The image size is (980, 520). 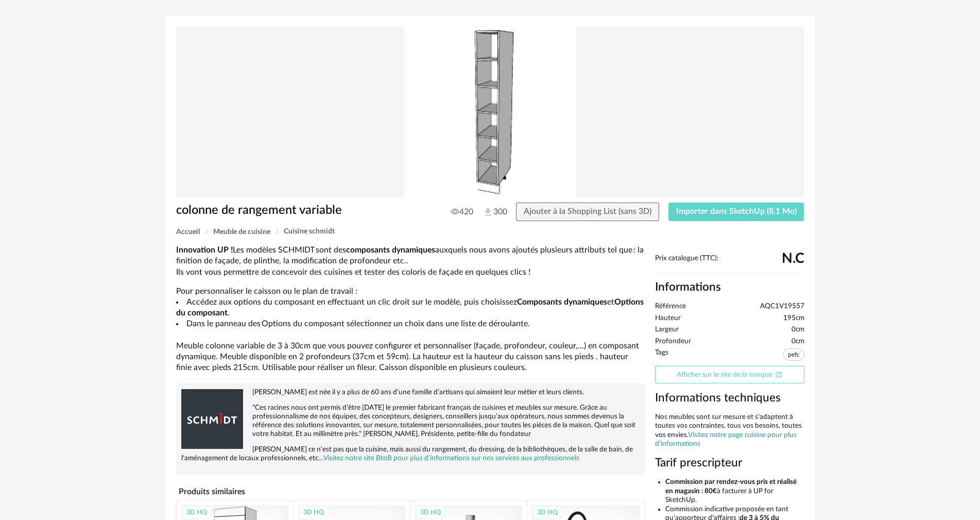 What do you see at coordinates (729, 398) in the screenshot?
I see `h3: Informations techniques` at bounding box center [729, 398].